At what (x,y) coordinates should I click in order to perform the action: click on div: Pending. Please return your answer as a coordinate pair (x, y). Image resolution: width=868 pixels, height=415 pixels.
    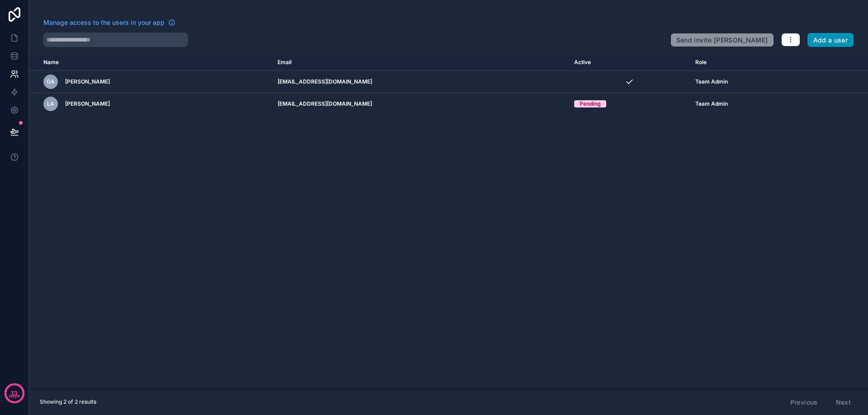
    Looking at the image, I should click on (590, 104).